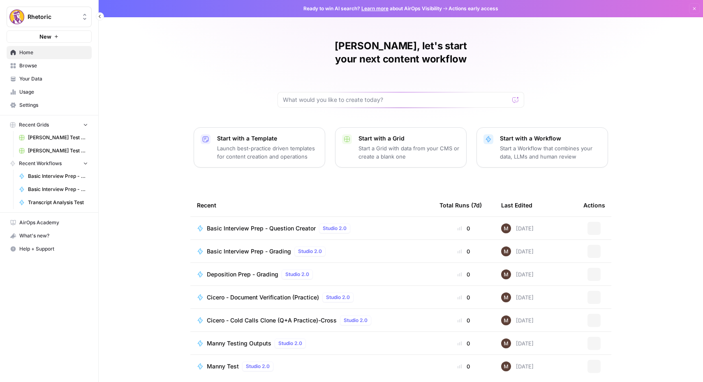 This screenshot has width=703, height=382. What do you see at coordinates (312, 205) in the screenshot?
I see `div: Recent` at bounding box center [312, 205].